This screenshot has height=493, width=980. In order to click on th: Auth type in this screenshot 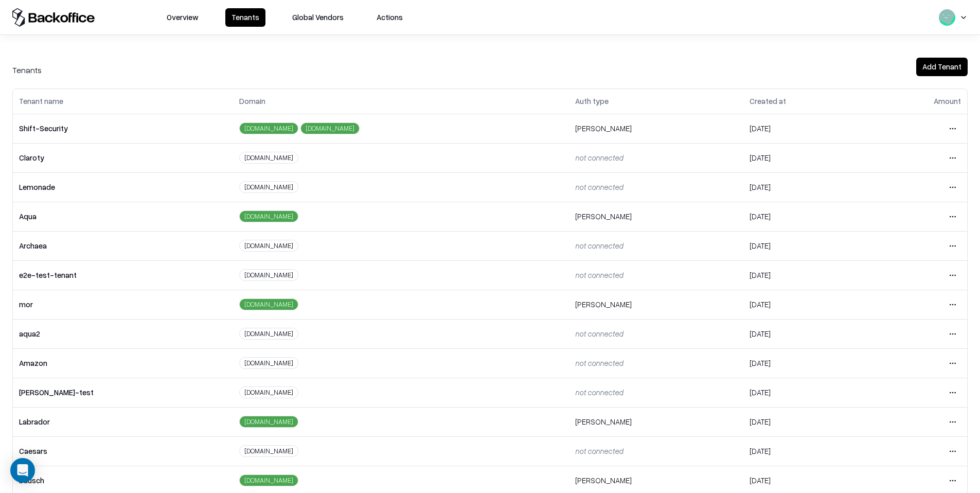, I will do `click(656, 102)`.